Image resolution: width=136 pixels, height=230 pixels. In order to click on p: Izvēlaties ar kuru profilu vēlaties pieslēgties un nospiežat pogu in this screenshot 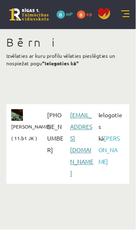, I will do `click(68, 60)`.